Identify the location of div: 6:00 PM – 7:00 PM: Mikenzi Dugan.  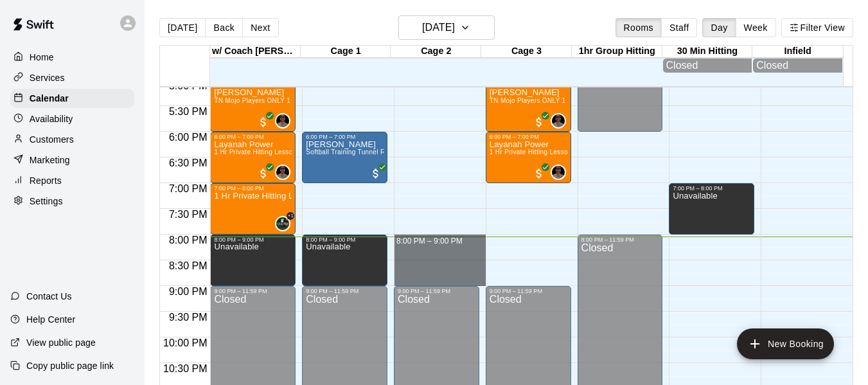
(345, 158).